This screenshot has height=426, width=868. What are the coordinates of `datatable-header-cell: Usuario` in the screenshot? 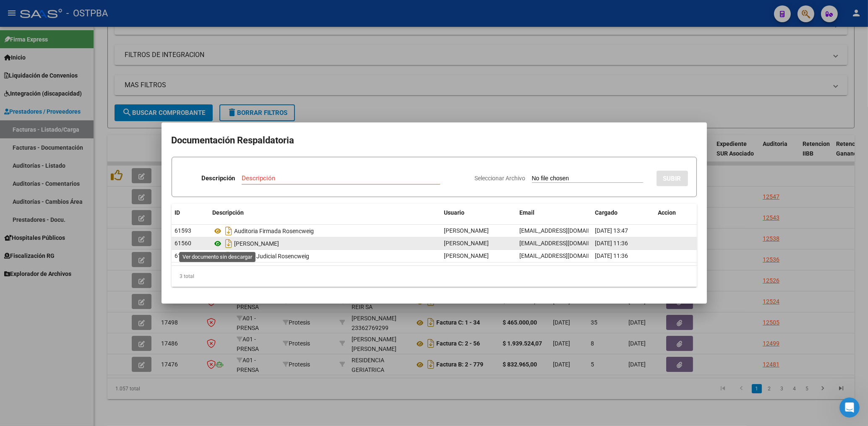 It's located at (479, 213).